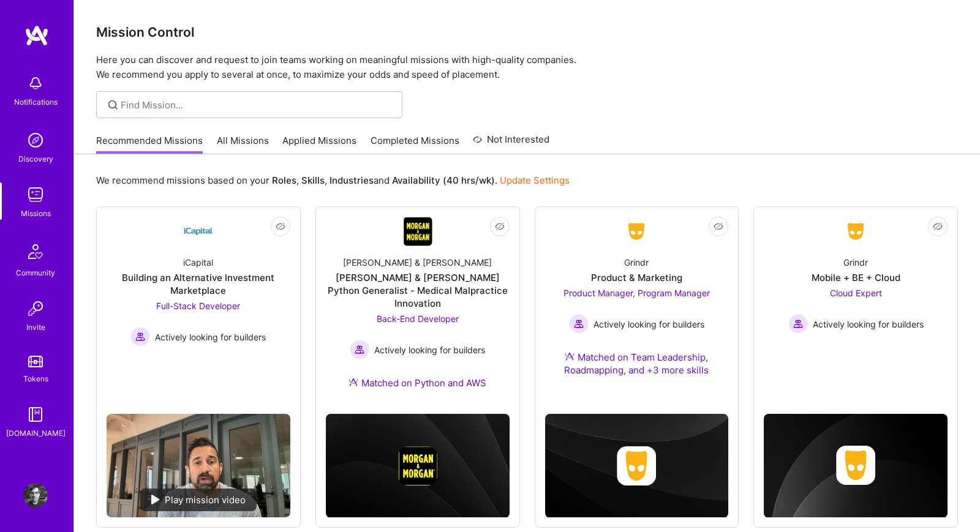 This screenshot has height=532, width=980. Describe the element at coordinates (511, 143) in the screenshot. I see `a: Not Interested` at that location.